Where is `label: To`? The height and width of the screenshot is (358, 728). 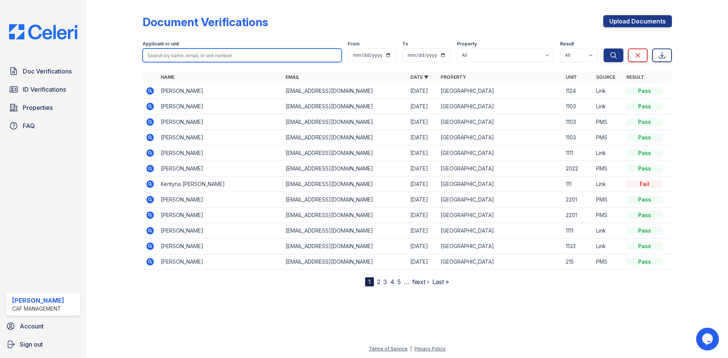
label: To is located at coordinates (405, 44).